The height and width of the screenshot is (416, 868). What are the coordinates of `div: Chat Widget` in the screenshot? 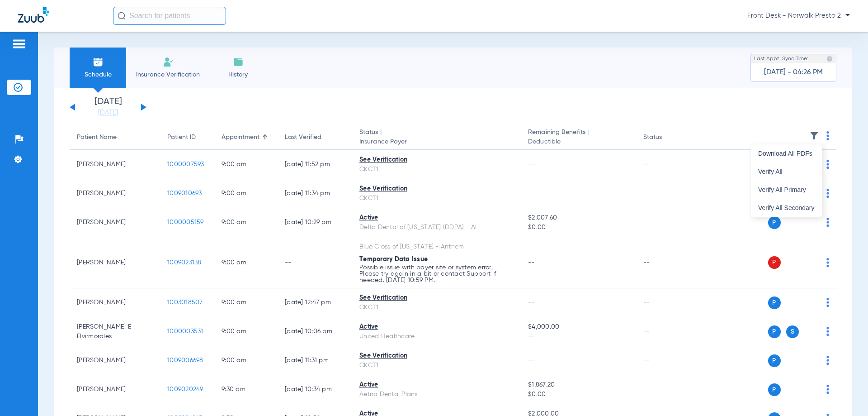 It's located at (845, 394).